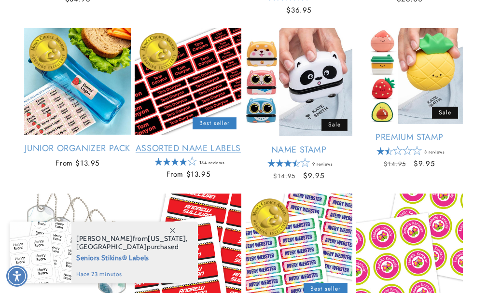 The width and height of the screenshot is (487, 293). What do you see at coordinates (17, 276) in the screenshot?
I see `div: Accessibility Menu` at bounding box center [17, 276].